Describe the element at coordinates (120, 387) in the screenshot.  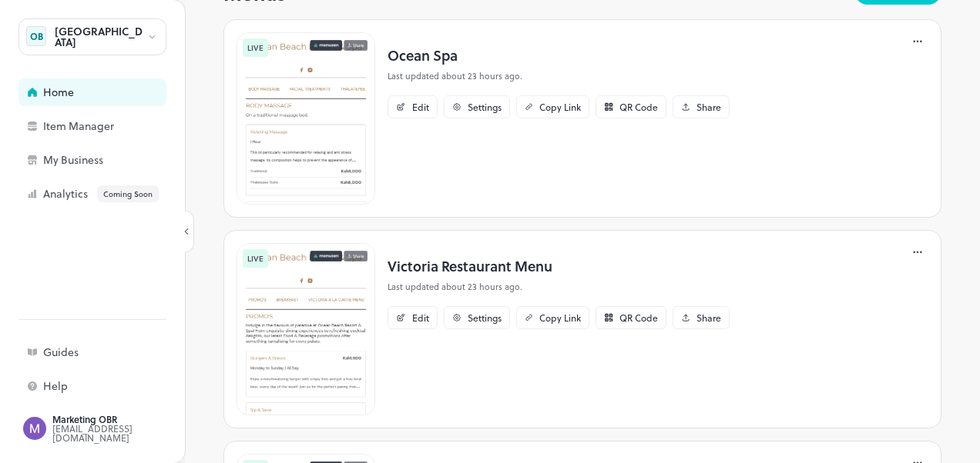
I see `div: Help` at that location.